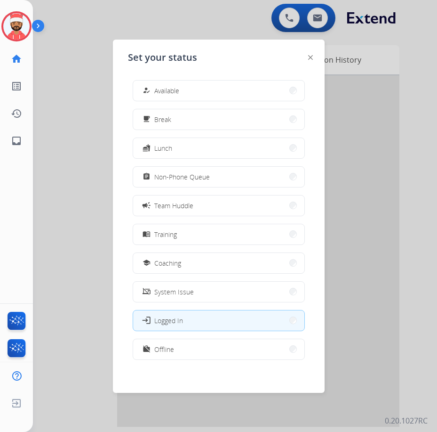 The width and height of the screenshot is (437, 432). What do you see at coordinates (219, 205) in the screenshot?
I see `button: Team Huddle` at bounding box center [219, 205].